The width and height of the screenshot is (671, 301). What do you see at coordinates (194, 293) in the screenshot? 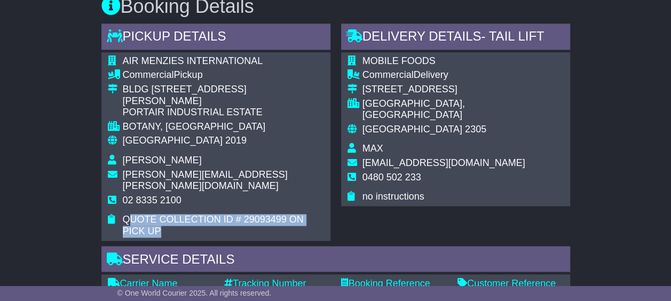
I see `span: © One World Courier 2025. All rights reserved.` at bounding box center [194, 293].